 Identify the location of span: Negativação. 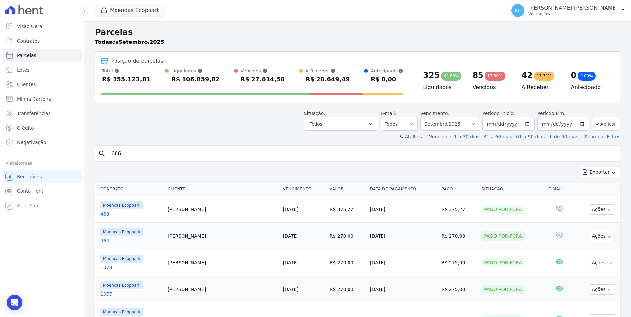
(32, 143).